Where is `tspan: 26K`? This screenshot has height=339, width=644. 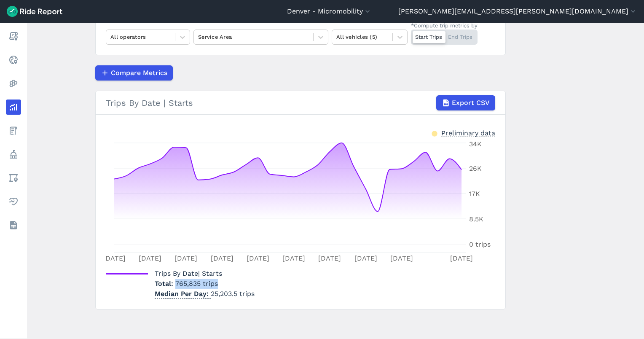 tspan: 26K is located at coordinates (476, 169).